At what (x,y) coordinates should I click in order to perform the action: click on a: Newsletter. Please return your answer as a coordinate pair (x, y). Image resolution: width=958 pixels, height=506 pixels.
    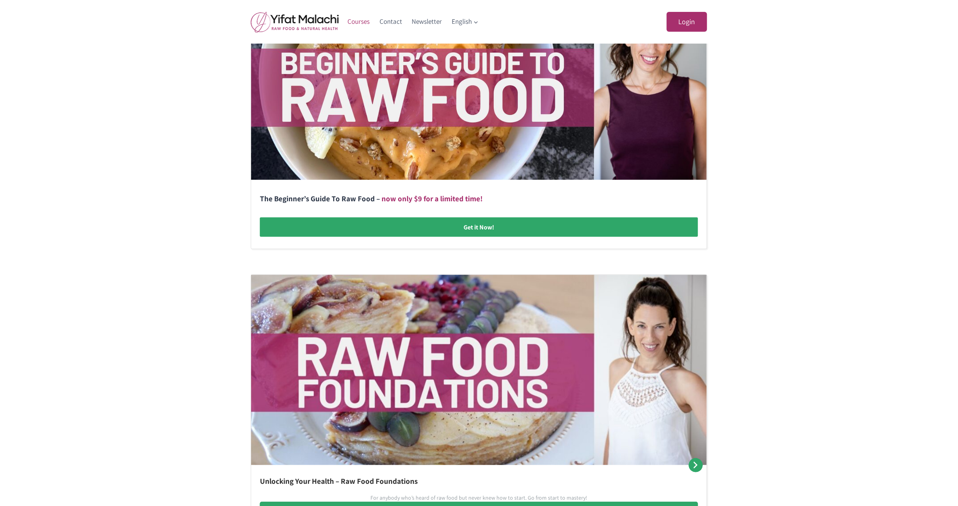
    Looking at the image, I should click on (427, 22).